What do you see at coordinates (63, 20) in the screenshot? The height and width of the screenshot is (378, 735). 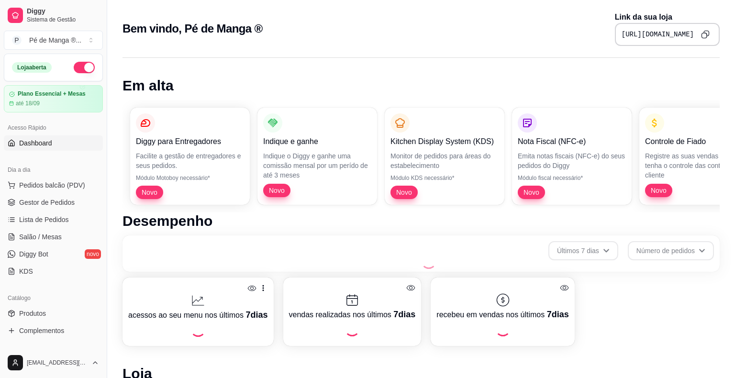 I see `span: Sistema de Gestão` at bounding box center [63, 20].